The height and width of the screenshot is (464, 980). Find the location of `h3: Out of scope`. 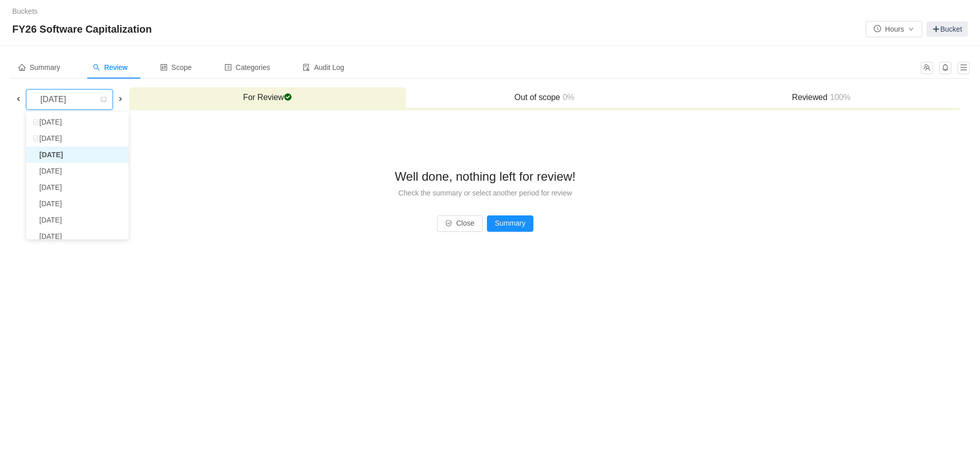

h3: Out of scope is located at coordinates (544, 97).